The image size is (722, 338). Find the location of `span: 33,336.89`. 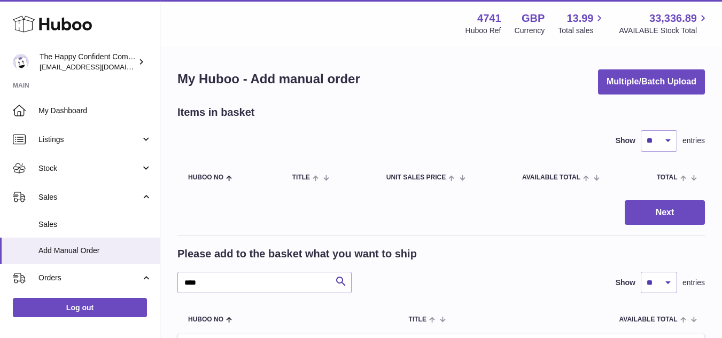

span: 33,336.89 is located at coordinates (673, 18).